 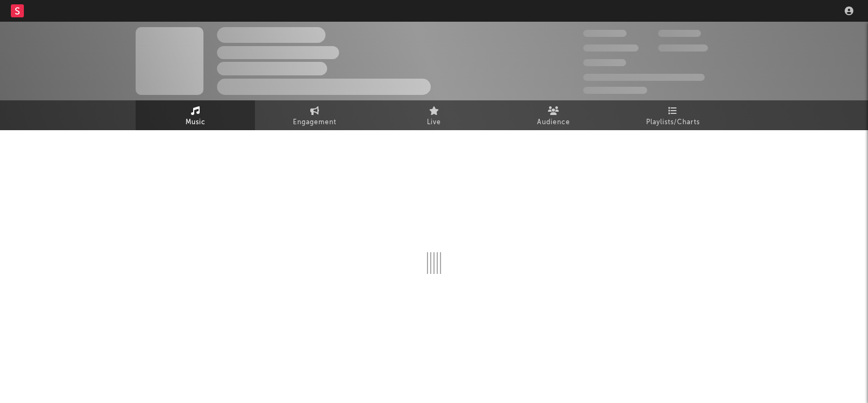 What do you see at coordinates (553, 122) in the screenshot?
I see `span: Audience` at bounding box center [553, 122].